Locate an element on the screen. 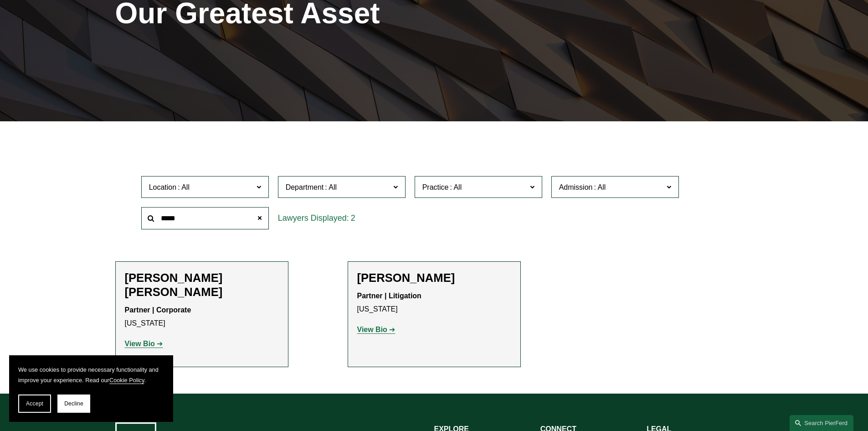 This screenshot has width=868, height=431. span: Department is located at coordinates (305, 187).